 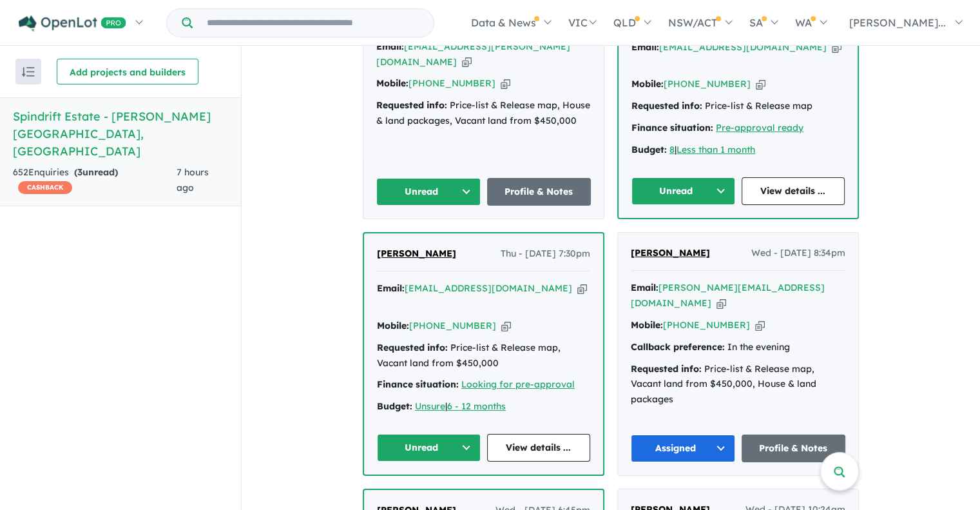 What do you see at coordinates (80, 172) in the screenshot?
I see `span: 3` at bounding box center [80, 172].